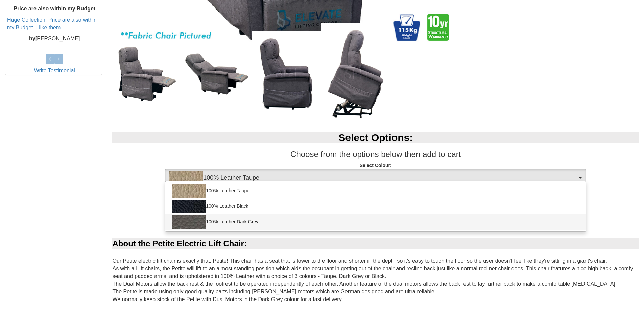 The image size is (644, 311). I want to click on b: Select Options:, so click(375, 137).